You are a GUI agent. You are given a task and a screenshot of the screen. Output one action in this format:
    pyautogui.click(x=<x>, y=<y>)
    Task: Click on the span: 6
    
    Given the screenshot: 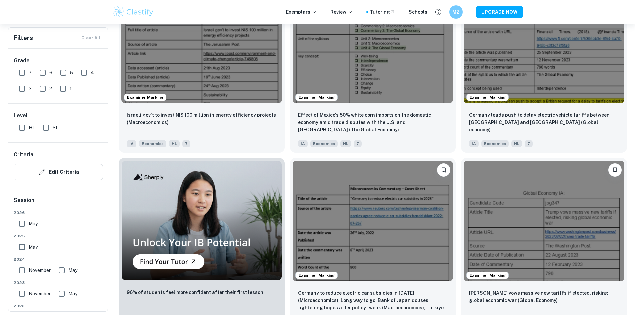 What is the action you would take?
    pyautogui.click(x=51, y=73)
    